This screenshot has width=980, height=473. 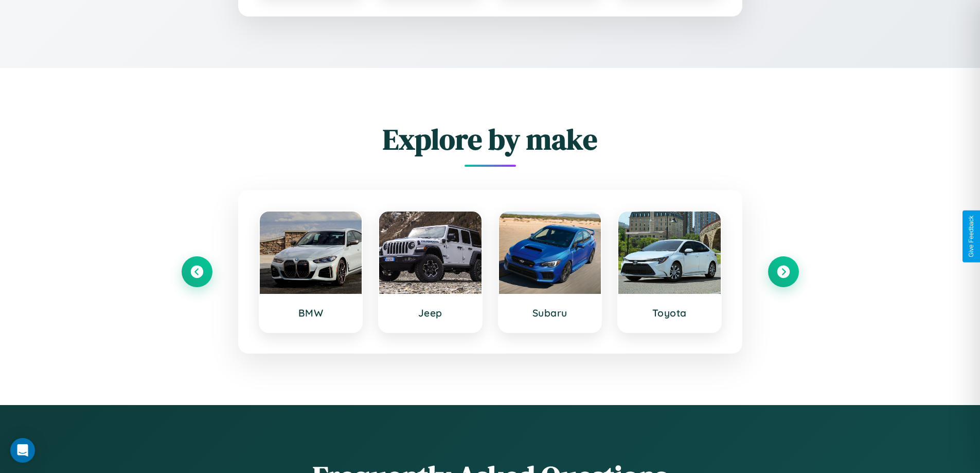 I want to click on div: Open Intercom Messenger, so click(x=22, y=450).